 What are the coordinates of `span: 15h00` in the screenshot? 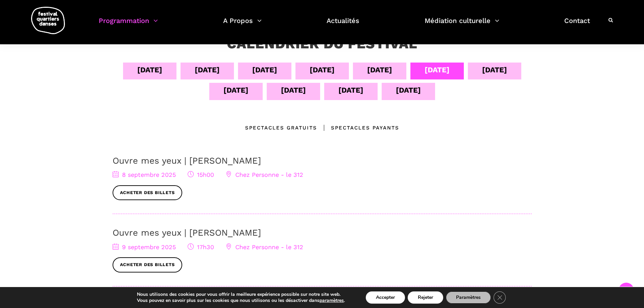 It's located at (201, 174).